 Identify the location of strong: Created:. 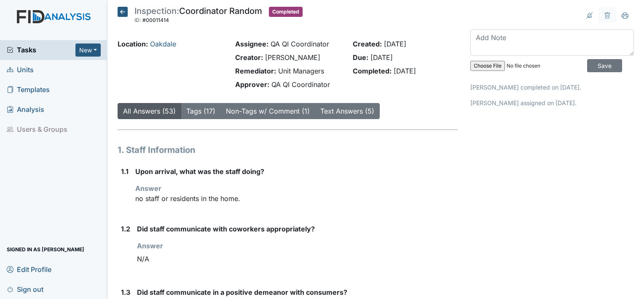
(367, 43).